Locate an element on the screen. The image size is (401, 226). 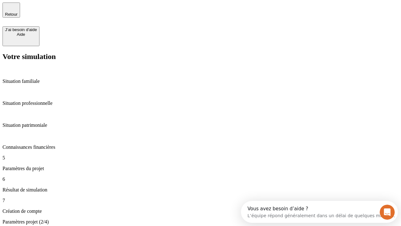
div: Vous avez besoin d’aide ? is located at coordinates (80, 8).